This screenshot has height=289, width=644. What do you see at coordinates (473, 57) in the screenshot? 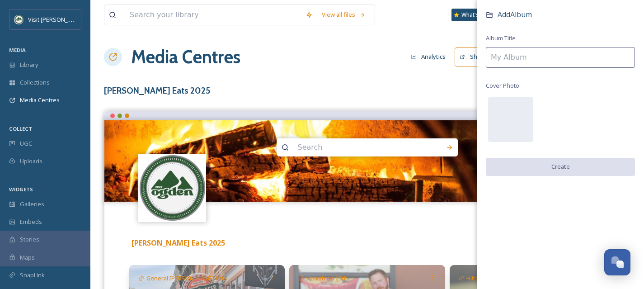
I see `button: Share` at bounding box center [473, 57].